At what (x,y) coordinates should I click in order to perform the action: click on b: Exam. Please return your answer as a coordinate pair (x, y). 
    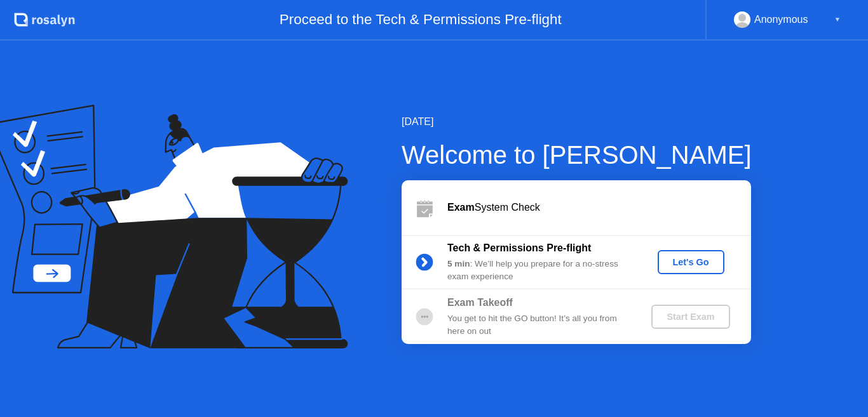
    Looking at the image, I should click on (460, 207).